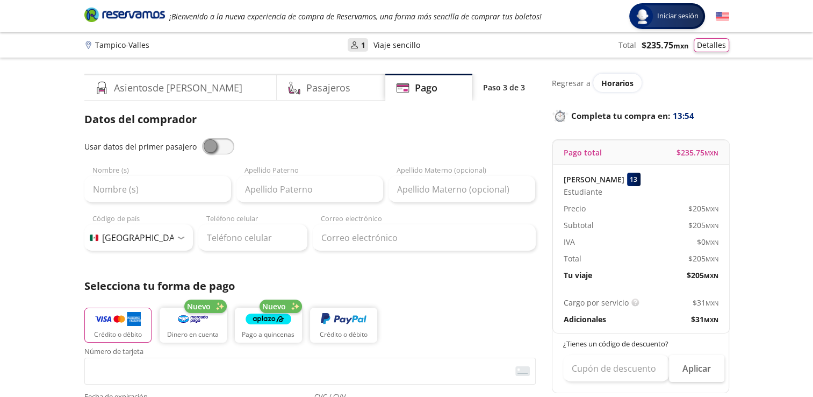 This screenshot has height=397, width=813. I want to click on i: Brand Logo, so click(125, 15).